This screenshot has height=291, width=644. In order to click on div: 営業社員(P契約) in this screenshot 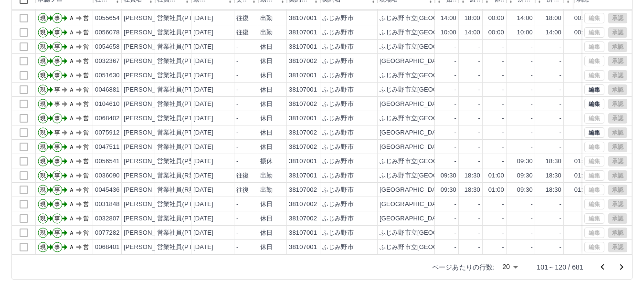, I will do `click(180, 161)`.